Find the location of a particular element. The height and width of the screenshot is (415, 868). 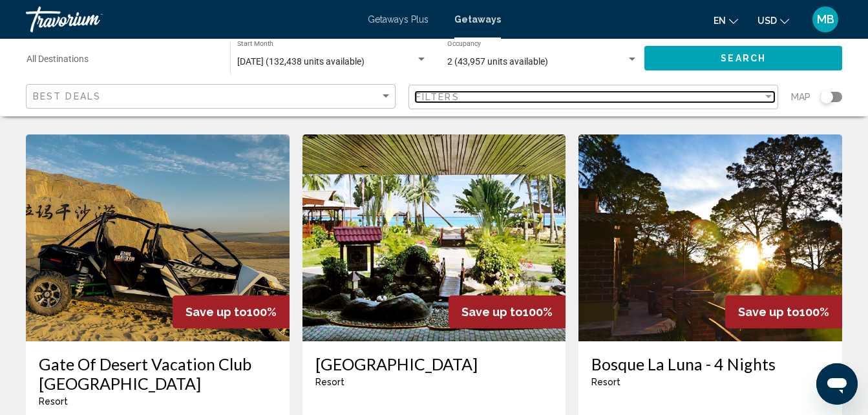

button: Search is located at coordinates (743, 57).